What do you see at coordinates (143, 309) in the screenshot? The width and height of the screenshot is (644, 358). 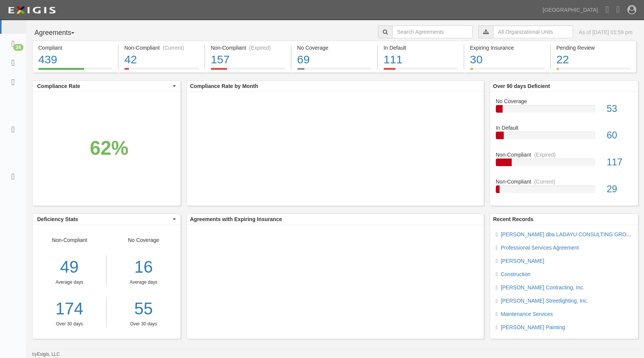 I see `a: 55` at bounding box center [143, 309].